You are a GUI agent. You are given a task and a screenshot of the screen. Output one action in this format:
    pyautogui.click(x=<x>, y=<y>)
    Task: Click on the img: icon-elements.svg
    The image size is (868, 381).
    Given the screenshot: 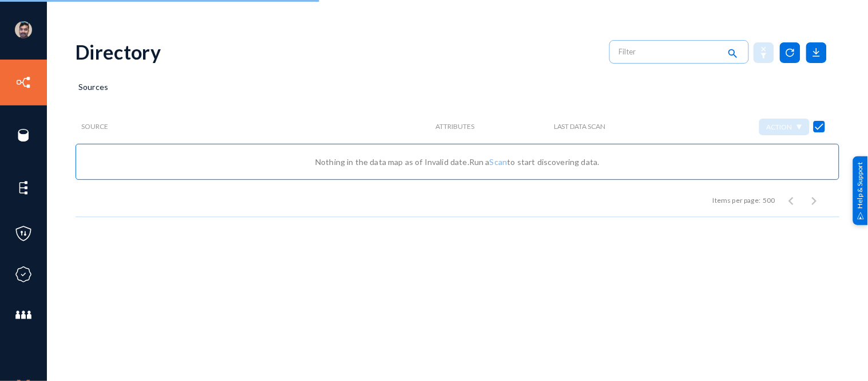 What is the action you would take?
    pyautogui.click(x=23, y=188)
    